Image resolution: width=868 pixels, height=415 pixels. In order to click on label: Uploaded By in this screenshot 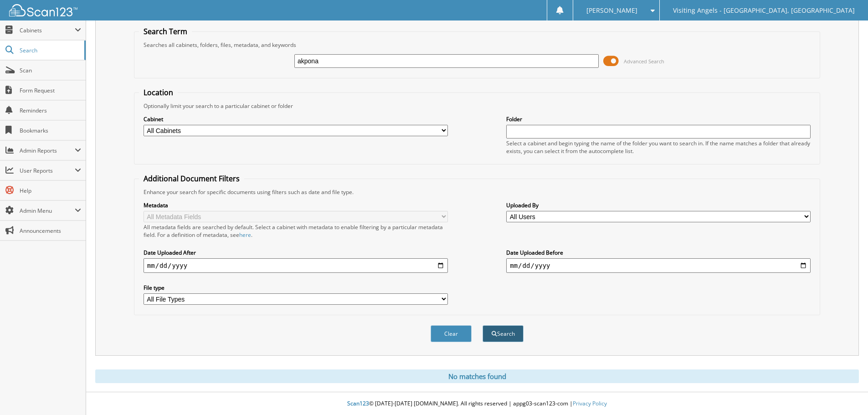, I will do `click(658, 205)`.